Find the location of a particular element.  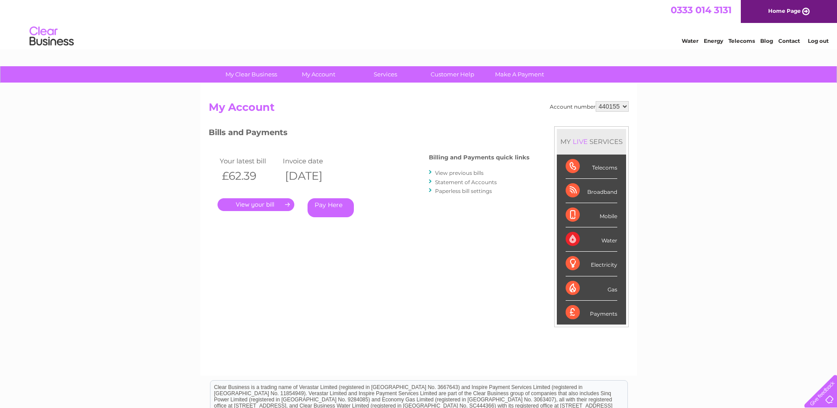

div: Mobile is located at coordinates (591, 215).